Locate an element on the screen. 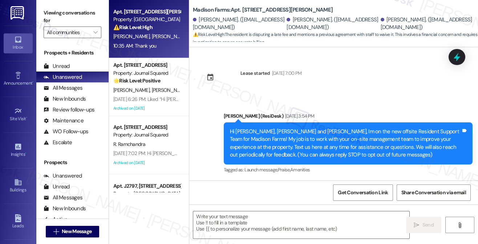 Image resolution: width=478 pixels, height=244 pixels. div: Review follow-ups is located at coordinates (69, 110).